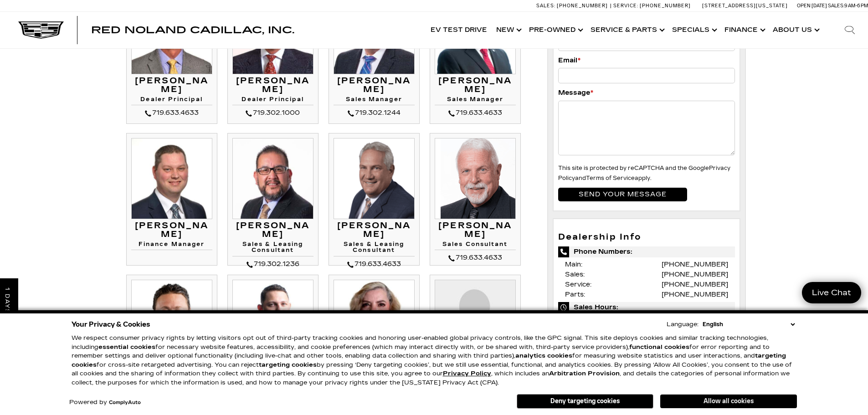  Describe the element at coordinates (729, 402) in the screenshot. I see `button: Allow all cookies` at that location.